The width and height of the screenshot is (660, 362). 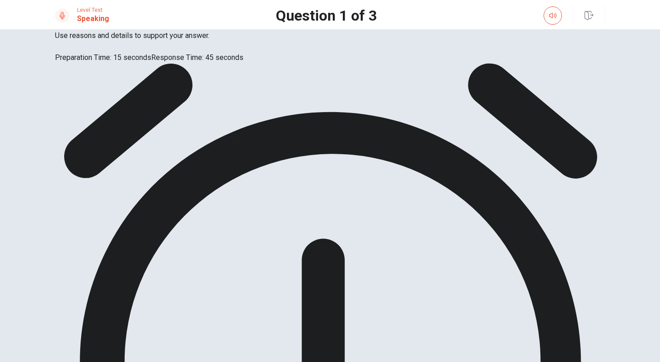 What do you see at coordinates (93, 10) in the screenshot?
I see `span: Level Test` at bounding box center [93, 10].